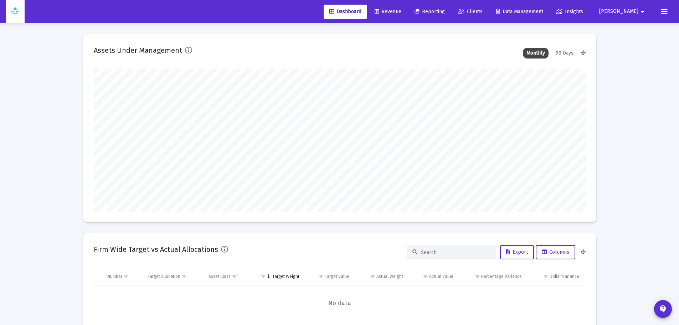 Image resolution: width=679 pixels, height=325 pixels. What do you see at coordinates (388, 12) in the screenshot?
I see `a: Revenue` at bounding box center [388, 12].